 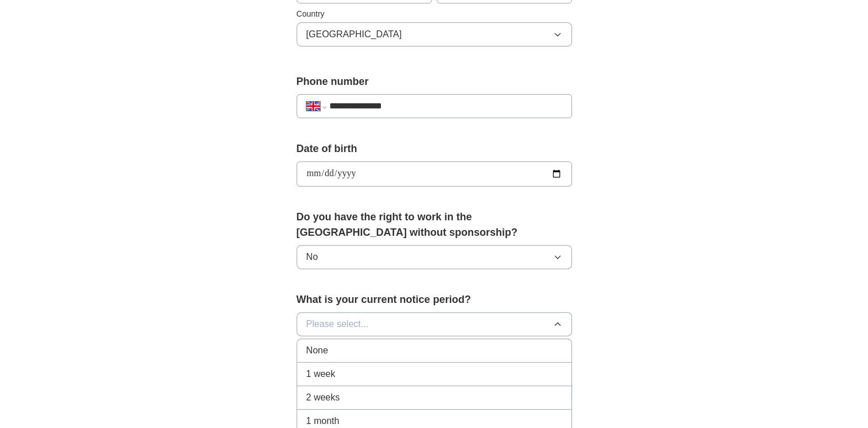 What do you see at coordinates (434, 149) in the screenshot?
I see `label: Date of birth` at bounding box center [434, 149].